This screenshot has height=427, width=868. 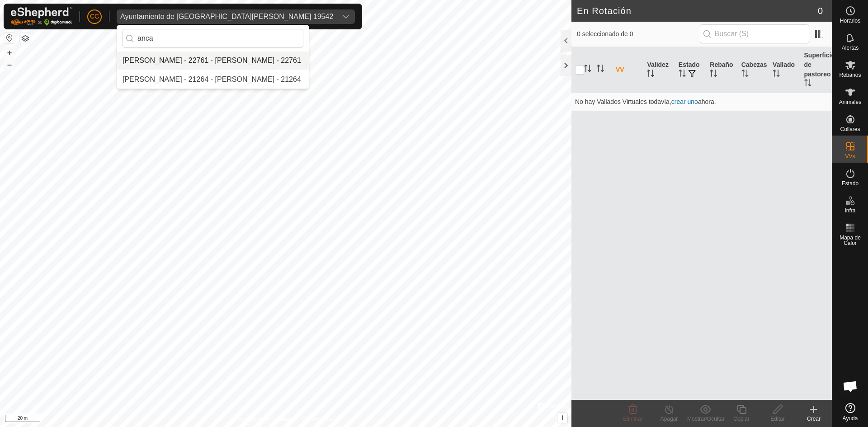 I want to click on span: CC, so click(x=95, y=16).